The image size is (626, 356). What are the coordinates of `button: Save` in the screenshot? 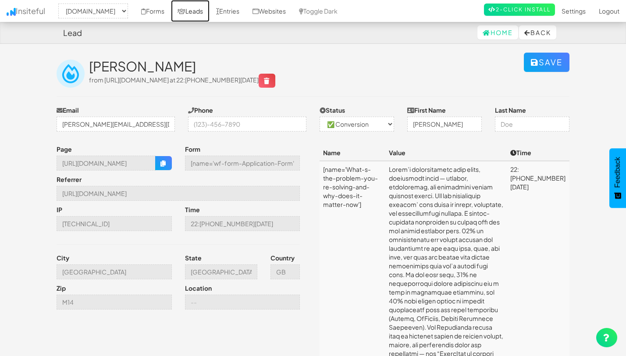 It's located at (546, 62).